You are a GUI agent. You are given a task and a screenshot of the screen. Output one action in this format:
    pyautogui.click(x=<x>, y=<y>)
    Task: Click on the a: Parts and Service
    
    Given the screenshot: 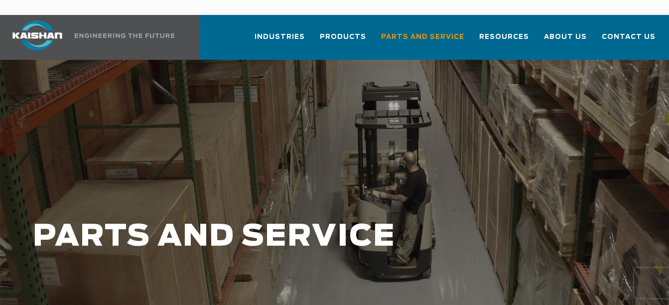 What is the action you would take?
    pyautogui.click(x=423, y=41)
    